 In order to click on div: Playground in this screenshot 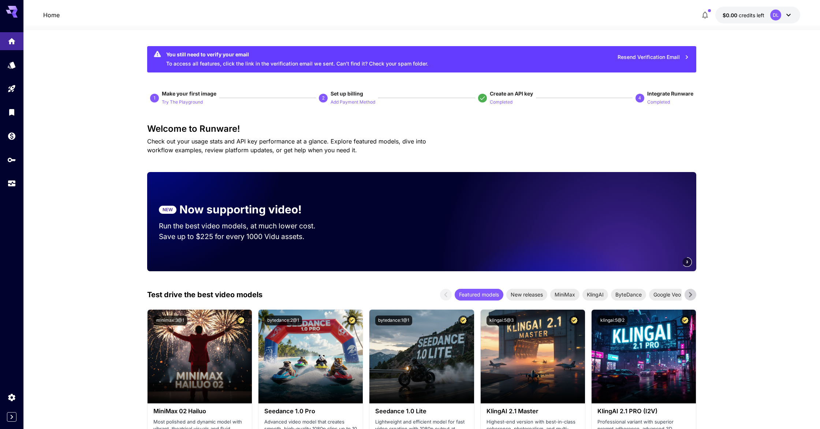, I will do `click(12, 89)`.